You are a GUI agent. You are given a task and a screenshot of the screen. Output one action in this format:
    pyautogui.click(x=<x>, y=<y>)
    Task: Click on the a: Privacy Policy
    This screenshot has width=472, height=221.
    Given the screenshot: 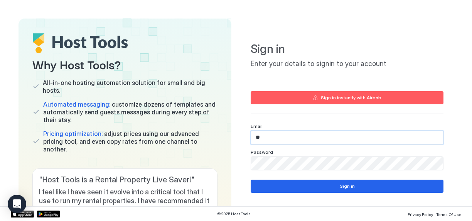 What is the action you would take?
    pyautogui.click(x=421, y=213)
    